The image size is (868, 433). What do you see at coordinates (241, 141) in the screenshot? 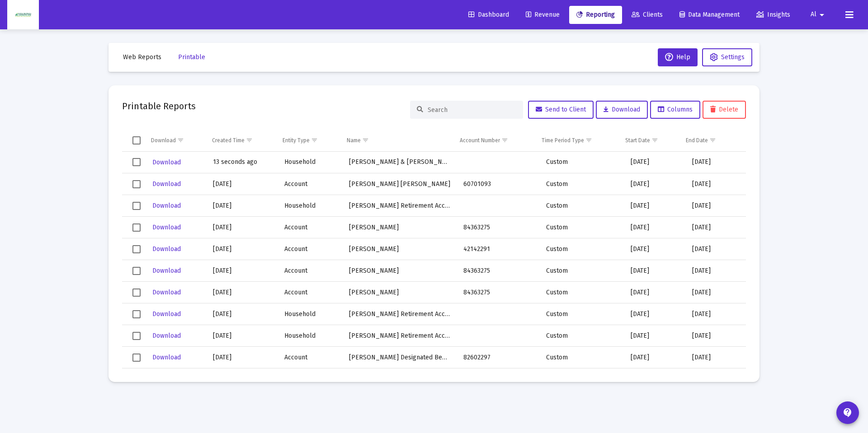
I see `td: Column Created Time` at bounding box center [241, 141].